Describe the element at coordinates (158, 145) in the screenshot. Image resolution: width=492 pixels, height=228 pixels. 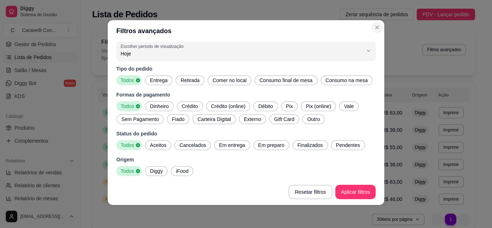
I see `span: Aceitos` at that location.